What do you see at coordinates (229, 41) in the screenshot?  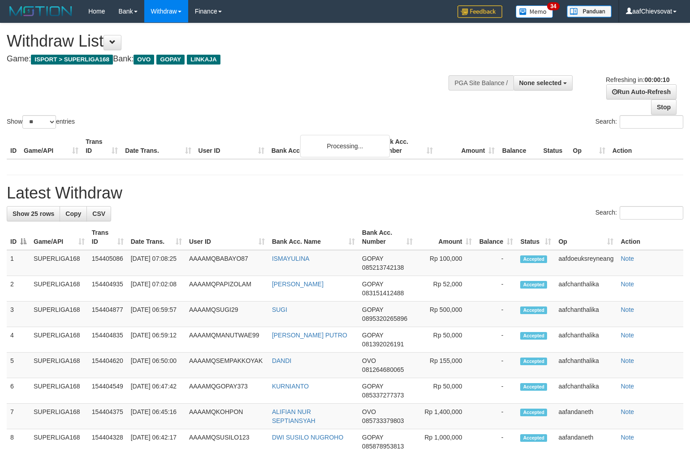 I see `h1: Withdraw List` at bounding box center [229, 41].